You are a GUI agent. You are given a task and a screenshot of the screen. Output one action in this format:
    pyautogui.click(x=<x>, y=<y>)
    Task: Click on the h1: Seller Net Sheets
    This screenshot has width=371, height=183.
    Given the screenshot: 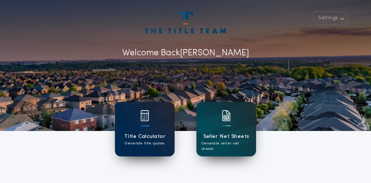 What is the action you would take?
    pyautogui.click(x=226, y=137)
    